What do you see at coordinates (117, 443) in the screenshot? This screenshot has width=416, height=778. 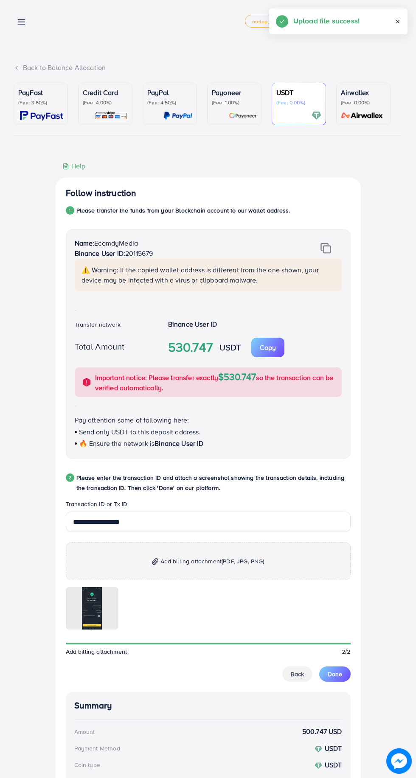 I see `span: 🔥 Ensure the network is` at bounding box center [117, 443].